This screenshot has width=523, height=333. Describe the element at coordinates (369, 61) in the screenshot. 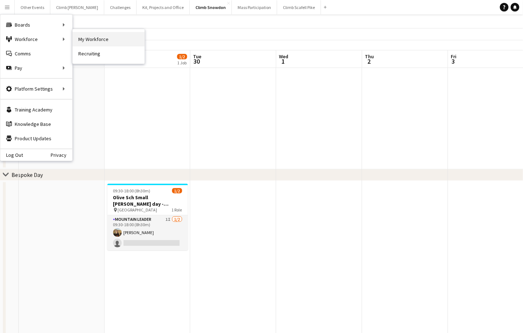

I see `span: 2` at that location.